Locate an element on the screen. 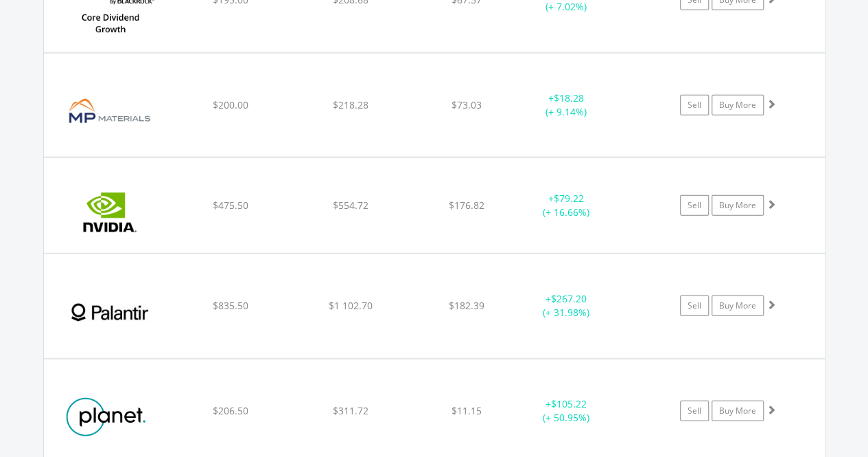 The image size is (868, 457). span: $79.22 is located at coordinates (568, 198).